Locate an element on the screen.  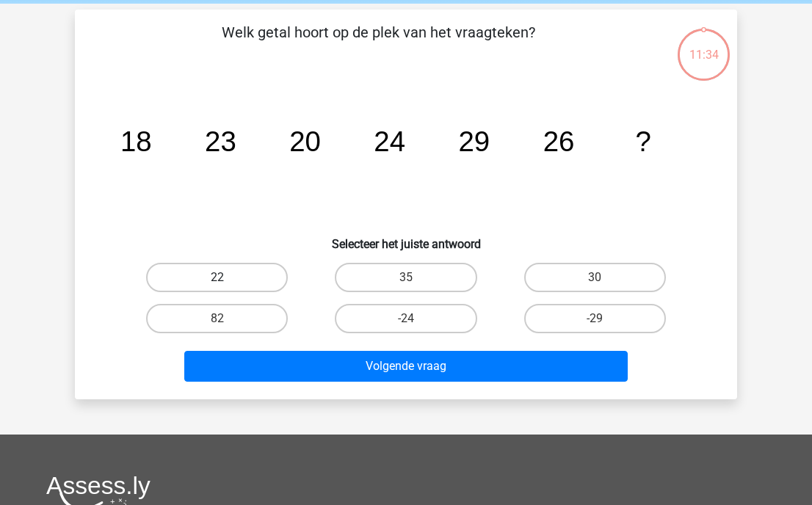
tspan: 18 is located at coordinates (136, 140).